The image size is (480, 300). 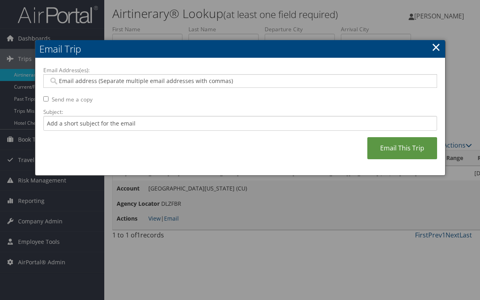 I want to click on input: Add a short subject for the email, so click(x=240, y=123).